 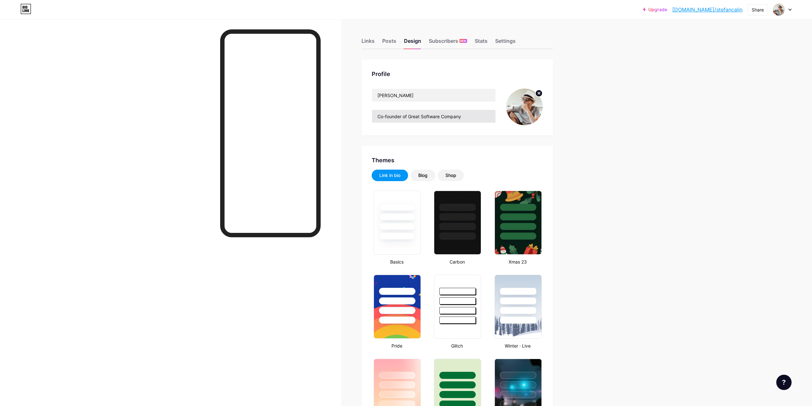 I want to click on div: Shop, so click(x=451, y=175).